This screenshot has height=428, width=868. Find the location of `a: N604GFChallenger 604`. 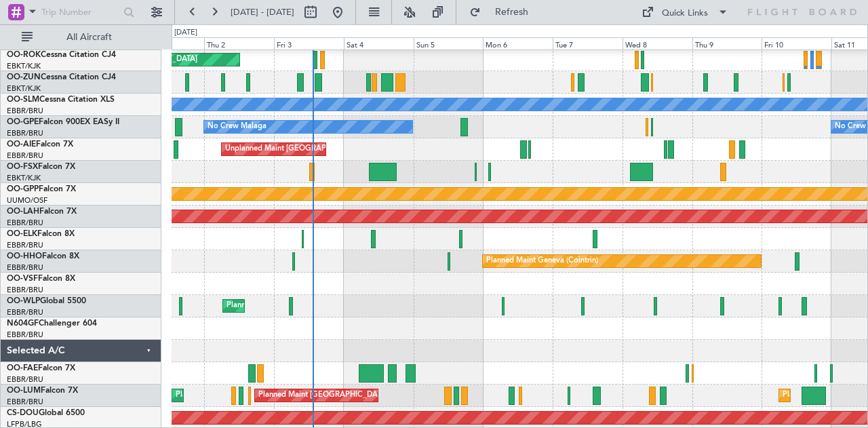

a: N604GFChallenger 604 is located at coordinates (52, 323).